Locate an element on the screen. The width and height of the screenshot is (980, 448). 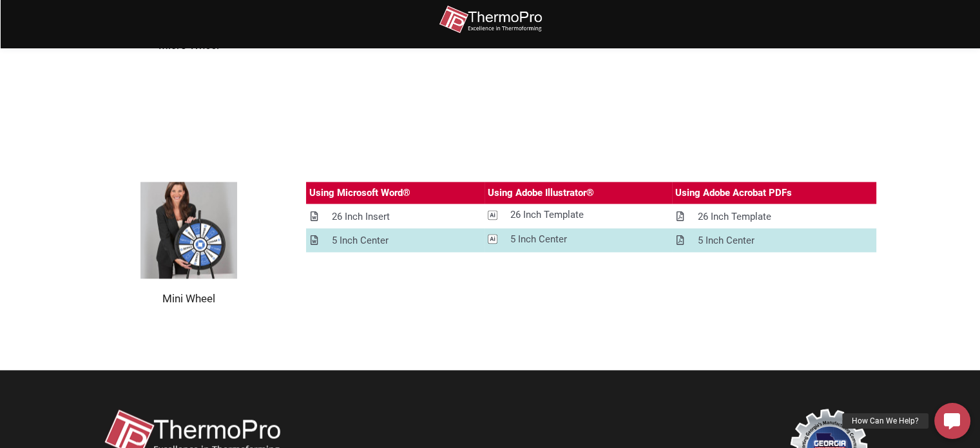
div: Using Microsoft Word® is located at coordinates (359, 193).